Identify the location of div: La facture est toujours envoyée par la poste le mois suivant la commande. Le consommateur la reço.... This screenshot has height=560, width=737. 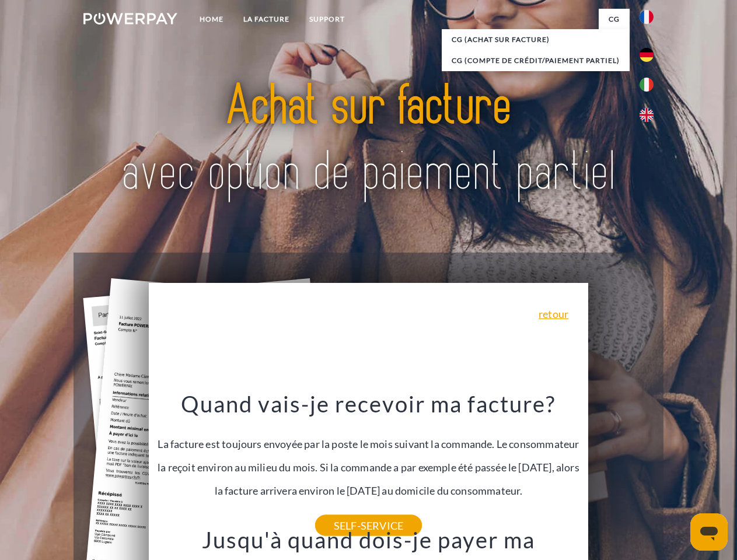
(369, 457).